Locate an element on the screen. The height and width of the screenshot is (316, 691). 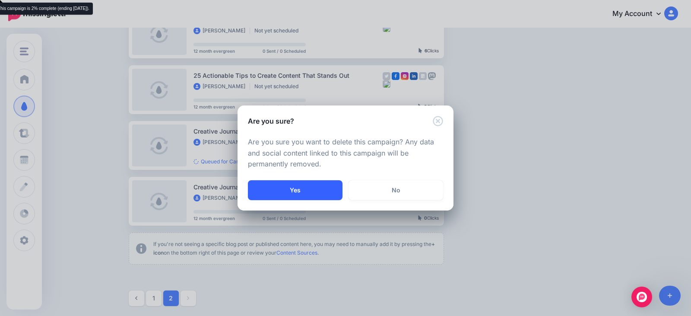
p: Are you sure you want to delete this campaign? Any data and social content linked to this campaig... is located at coordinates (345, 153).